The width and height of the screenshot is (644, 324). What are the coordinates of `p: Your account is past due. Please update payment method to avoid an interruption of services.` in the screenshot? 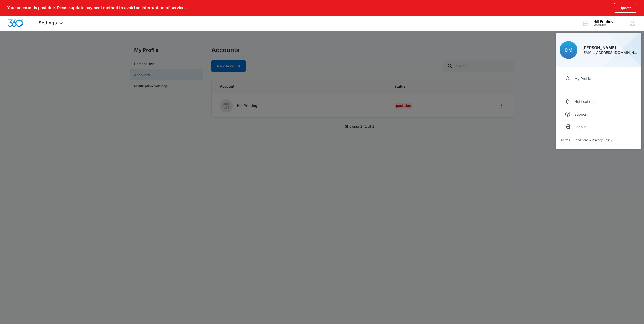 It's located at (97, 8).